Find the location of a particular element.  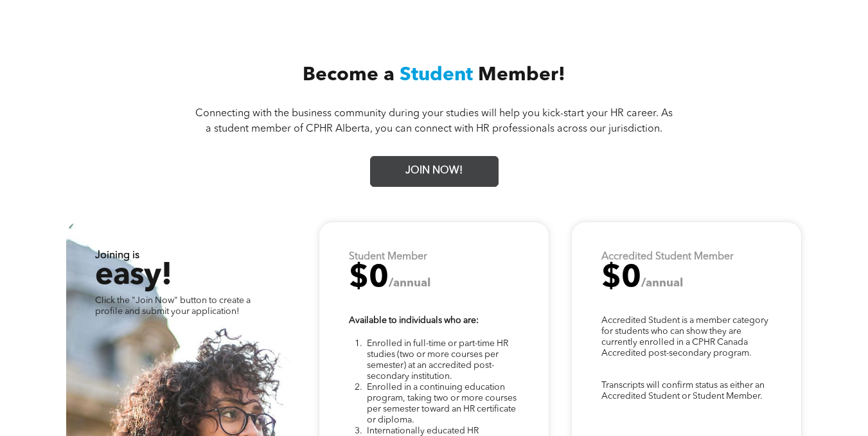

strong: Accredited Student Member is located at coordinates (668, 257).